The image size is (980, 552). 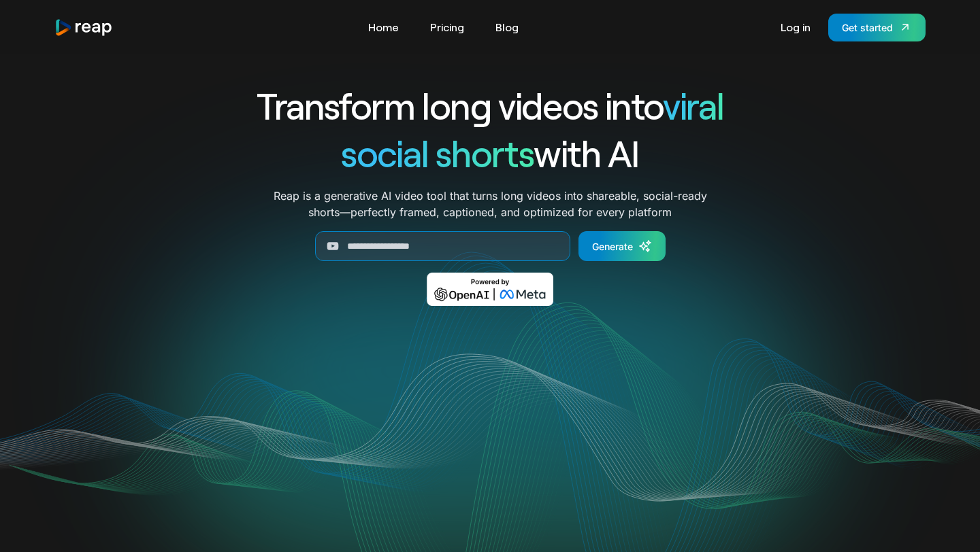 What do you see at coordinates (612, 246) in the screenshot?
I see `div: Generate` at bounding box center [612, 246].